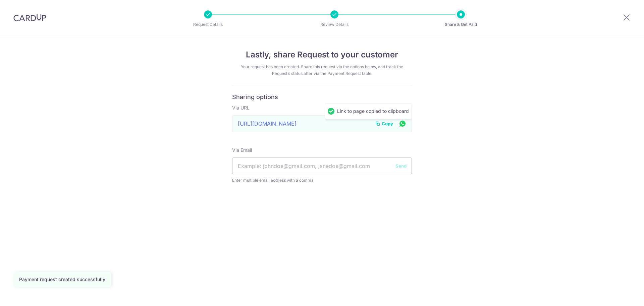  I want to click on input: Example: johndoe@gmail.com, janedoe@gmail.com, so click(322, 166).